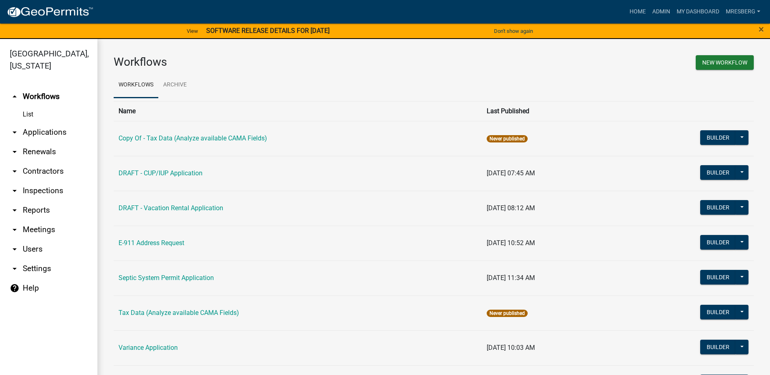 This screenshot has height=375, width=770. What do you see at coordinates (166, 278) in the screenshot?
I see `a: Septic System Permit Application` at bounding box center [166, 278].